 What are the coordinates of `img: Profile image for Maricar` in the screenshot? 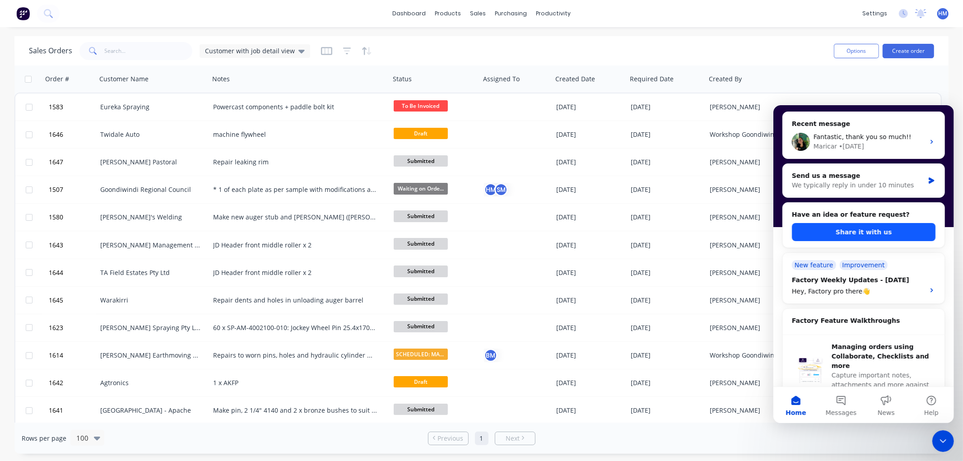 It's located at (28, 37).